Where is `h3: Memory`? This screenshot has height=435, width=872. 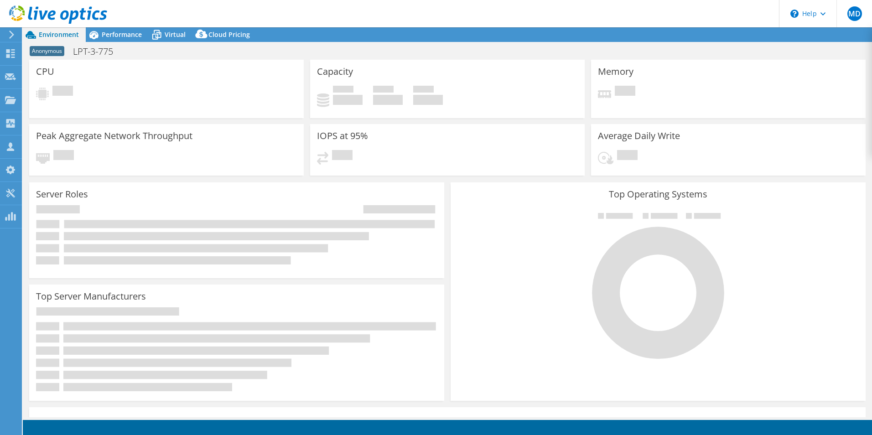 h3: Memory is located at coordinates (615, 72).